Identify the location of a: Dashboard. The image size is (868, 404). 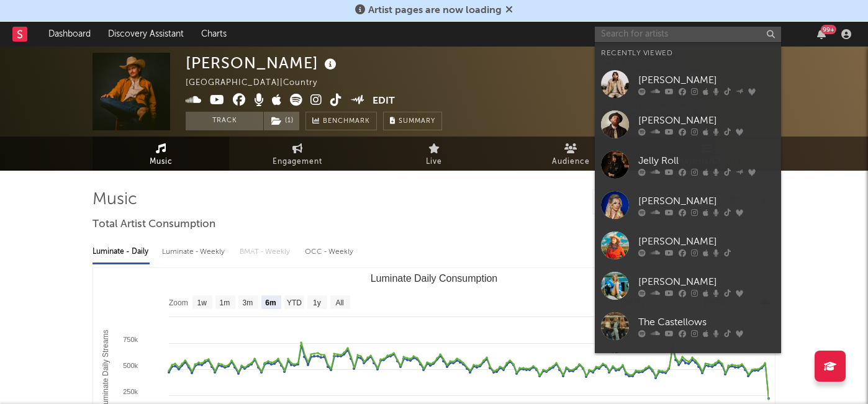
(70, 34).